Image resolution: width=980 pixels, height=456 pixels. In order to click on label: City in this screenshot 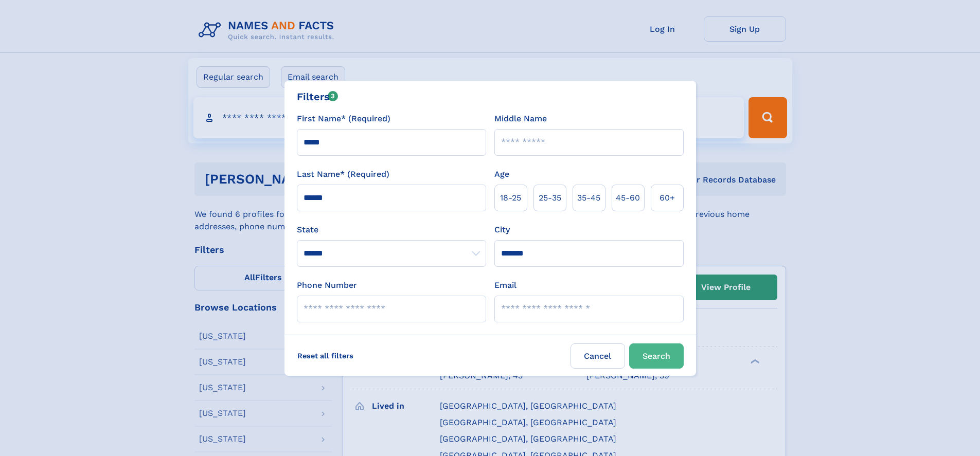, I will do `click(502, 230)`.